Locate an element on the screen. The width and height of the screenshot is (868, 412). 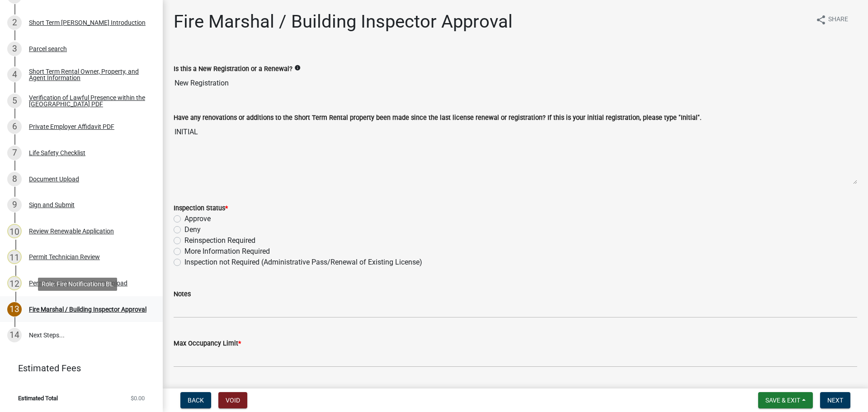
span: Share is located at coordinates (838, 20).